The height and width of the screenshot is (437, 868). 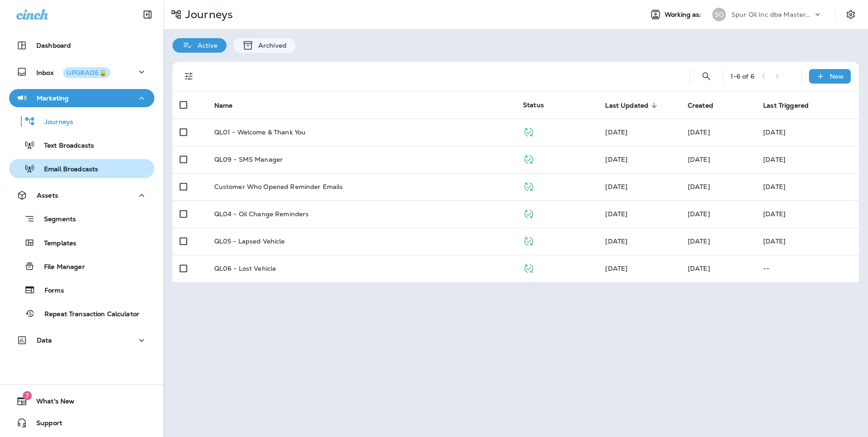 What do you see at coordinates (837, 76) in the screenshot?
I see `p: New` at bounding box center [837, 76].